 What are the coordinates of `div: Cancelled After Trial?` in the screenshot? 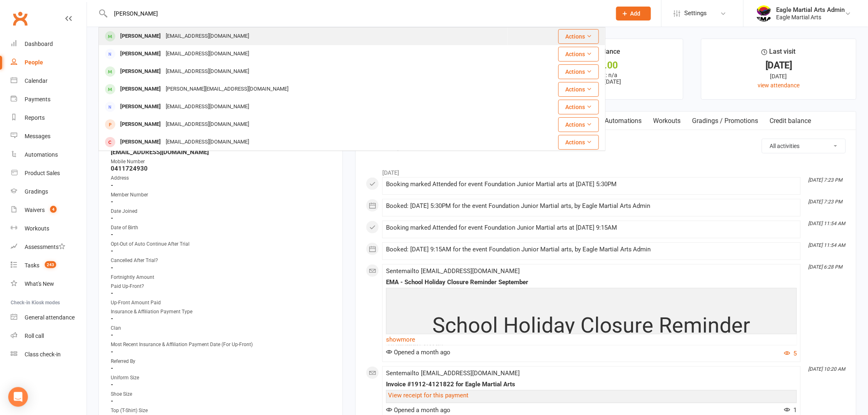 It's located at (221, 260).